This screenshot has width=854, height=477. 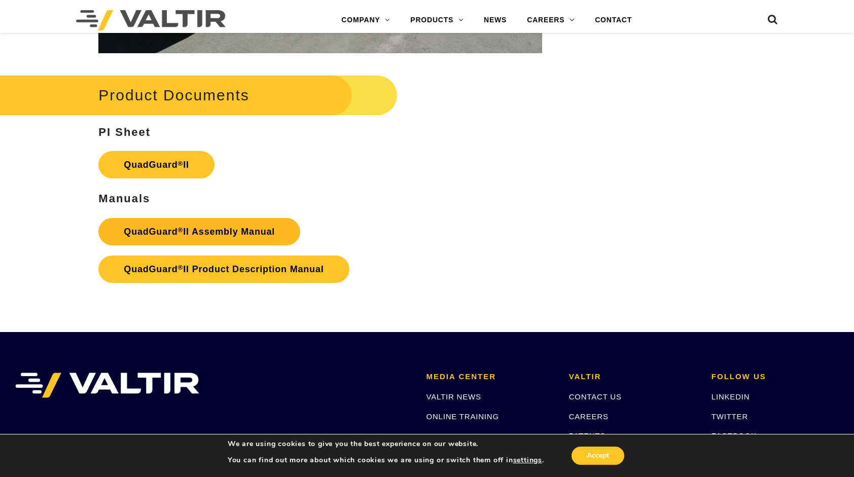 What do you see at coordinates (730, 417) in the screenshot?
I see `a: TWITTER` at bounding box center [730, 417].